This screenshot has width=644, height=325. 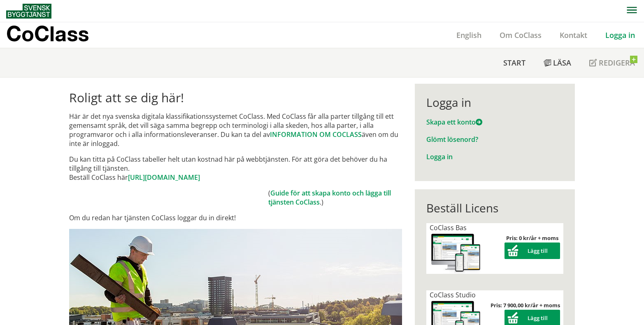 I want to click on span: Läsa, so click(x=562, y=62).